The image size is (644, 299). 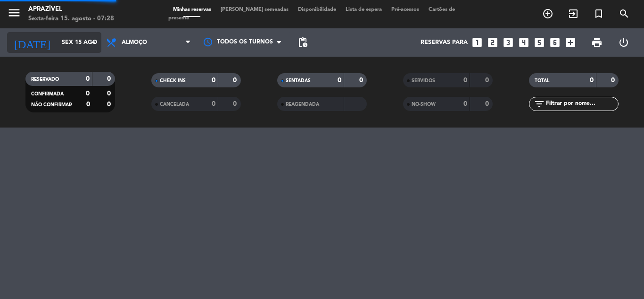 What do you see at coordinates (317, 10) in the screenshot?
I see `span: Disponibilidade` at bounding box center [317, 10].